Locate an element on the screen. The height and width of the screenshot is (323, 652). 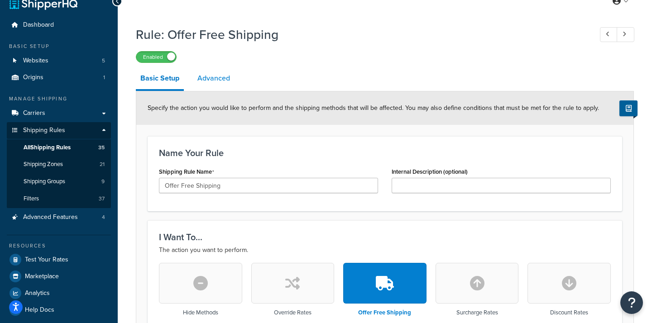
a: Filters37 is located at coordinates (59, 199).